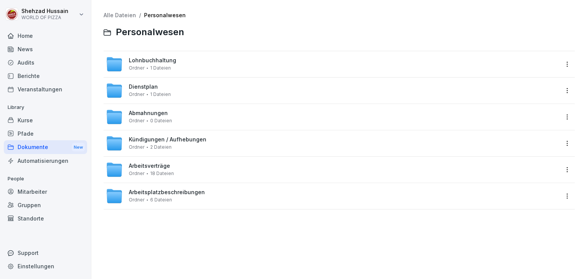  Describe the element at coordinates (45, 89) in the screenshot. I see `div: Veranstaltungen` at that location.